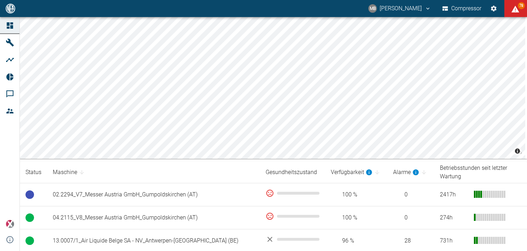  Describe the element at coordinates (454, 194) in the screenshot. I see `div: 2417 h` at that location.